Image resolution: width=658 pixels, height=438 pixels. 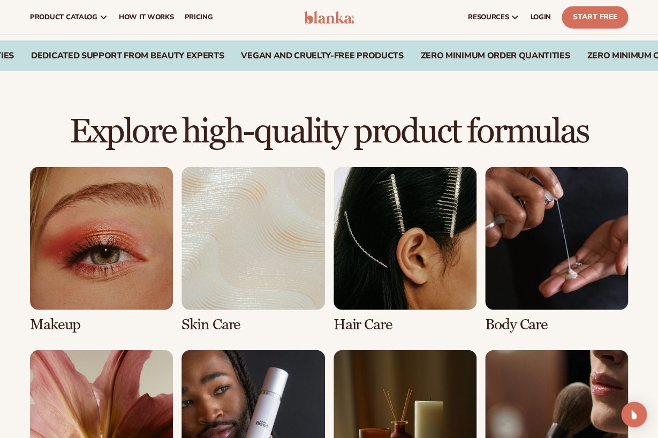 What do you see at coordinates (329, 131) in the screenshot?
I see `h2: Explore high-quality product formulas` at bounding box center [329, 131].